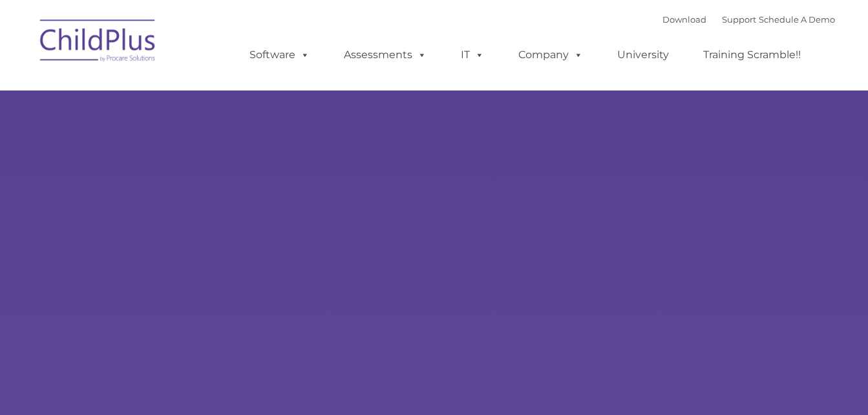 This screenshot has height=415, width=868. Describe the element at coordinates (752, 55) in the screenshot. I see `a: Training Scramble!!` at that location.